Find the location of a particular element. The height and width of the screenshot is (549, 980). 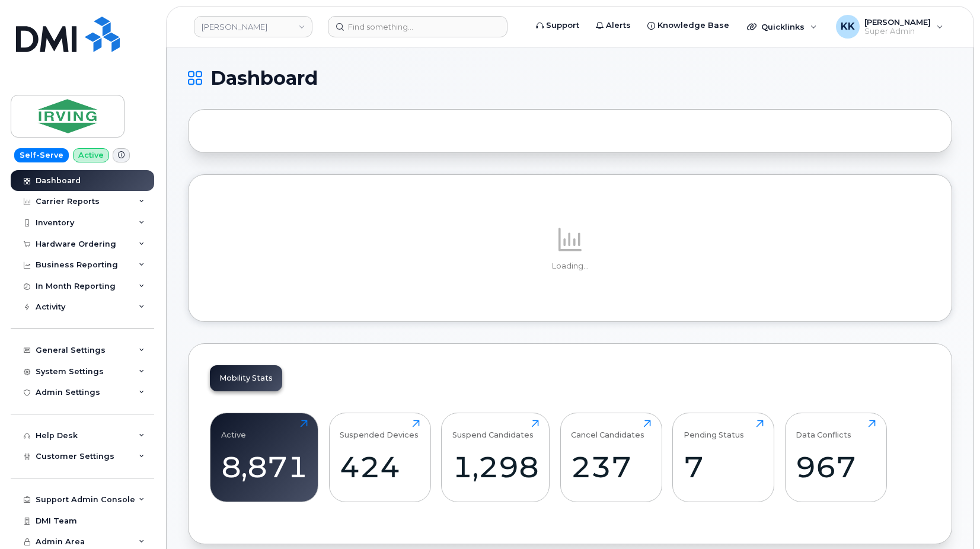

div: Active is located at coordinates (234, 429).